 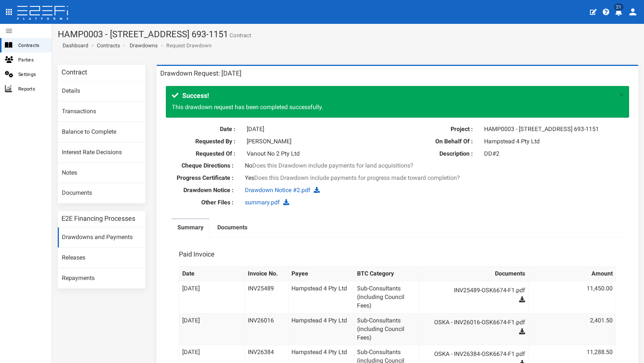 What do you see at coordinates (278, 190) in the screenshot?
I see `a: Drawdown Notice #2.pdf` at bounding box center [278, 190].